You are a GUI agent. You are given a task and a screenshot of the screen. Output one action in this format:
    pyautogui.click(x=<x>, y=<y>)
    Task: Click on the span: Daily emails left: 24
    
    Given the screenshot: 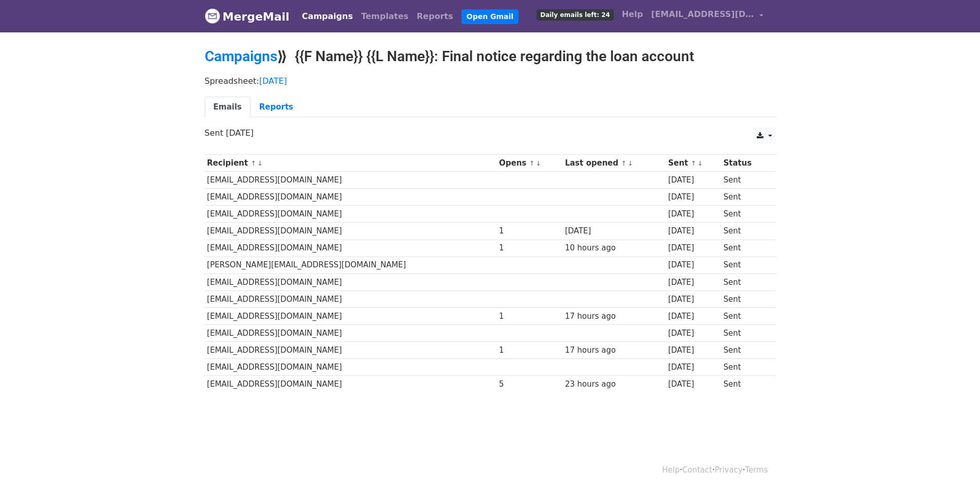 What is the action you would take?
    pyautogui.click(x=574, y=15)
    